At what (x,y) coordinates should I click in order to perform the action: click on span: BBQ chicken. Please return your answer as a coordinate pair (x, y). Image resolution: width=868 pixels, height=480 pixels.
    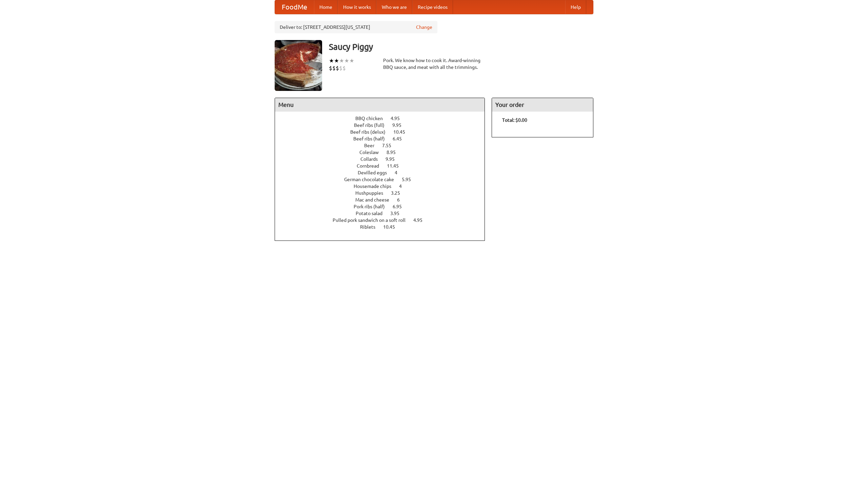
    Looking at the image, I should click on (372, 118).